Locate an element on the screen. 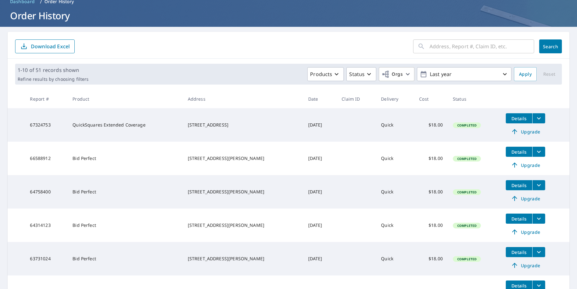 Image resolution: width=577 pixels, height=289 pixels. th: Cost is located at coordinates (431, 99).